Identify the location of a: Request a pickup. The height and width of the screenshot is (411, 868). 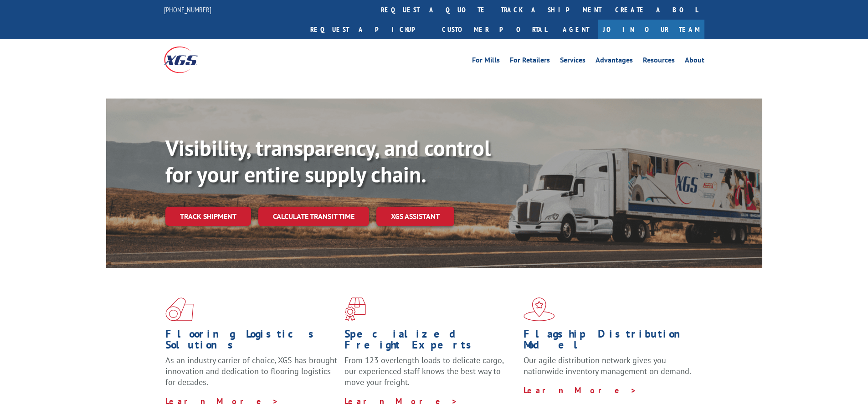
(369, 29).